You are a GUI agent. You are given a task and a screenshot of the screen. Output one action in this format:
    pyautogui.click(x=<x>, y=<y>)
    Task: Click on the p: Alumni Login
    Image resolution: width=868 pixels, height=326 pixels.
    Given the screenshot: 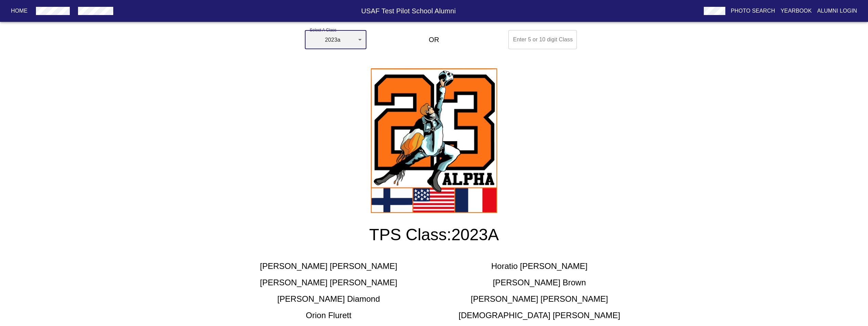 What is the action you would take?
    pyautogui.click(x=837, y=11)
    